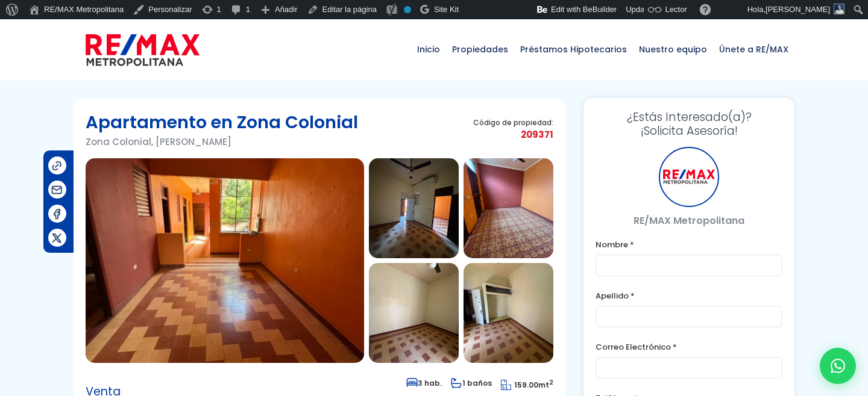 This screenshot has width=868, height=396. What do you see at coordinates (689, 295) in the screenshot?
I see `label: Apellido *` at bounding box center [689, 295].